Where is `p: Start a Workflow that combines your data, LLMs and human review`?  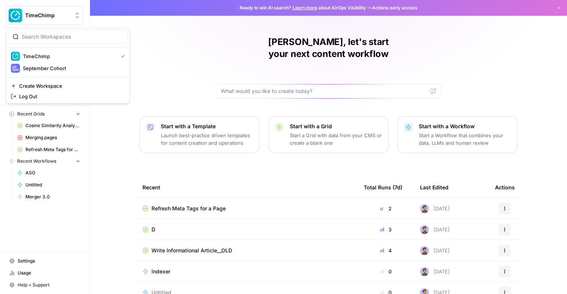
p: Start a Workflow that combines your data, LLMs and human review is located at coordinates (465, 139).